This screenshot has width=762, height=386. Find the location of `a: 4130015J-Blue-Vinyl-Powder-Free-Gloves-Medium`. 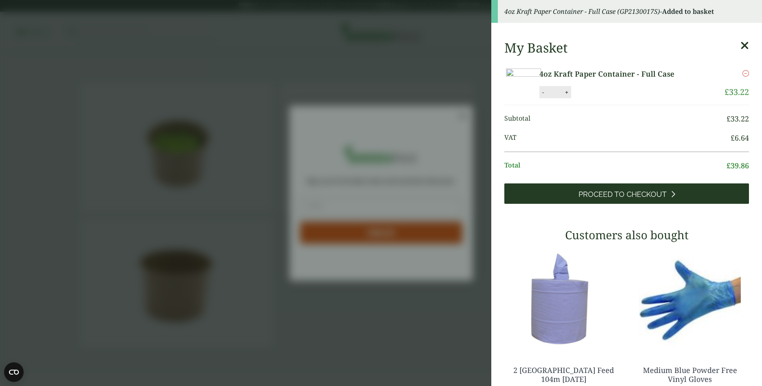

a: 4130015J-Blue-Vinyl-Powder-Free-Gloves-Medium is located at coordinates (690, 299).